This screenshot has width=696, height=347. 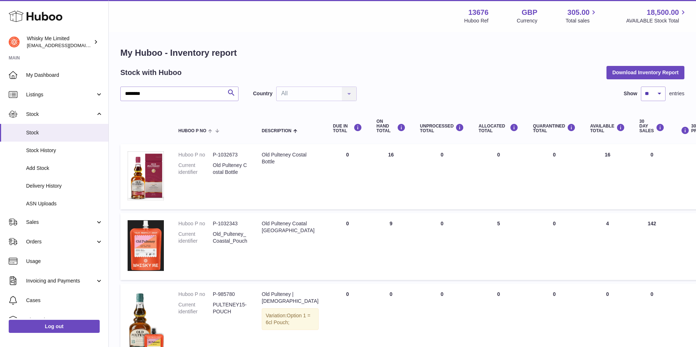 I want to click on span: Huboo P no, so click(x=192, y=131).